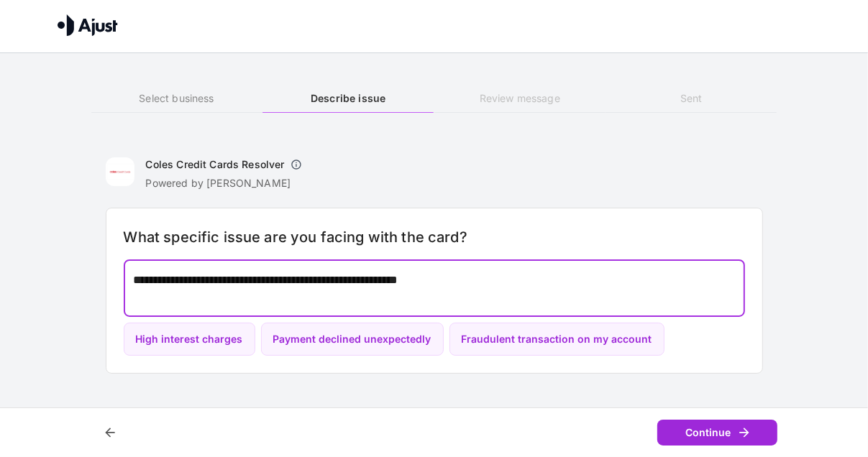  What do you see at coordinates (519, 98) in the screenshot?
I see `h6: Review message` at bounding box center [519, 98].